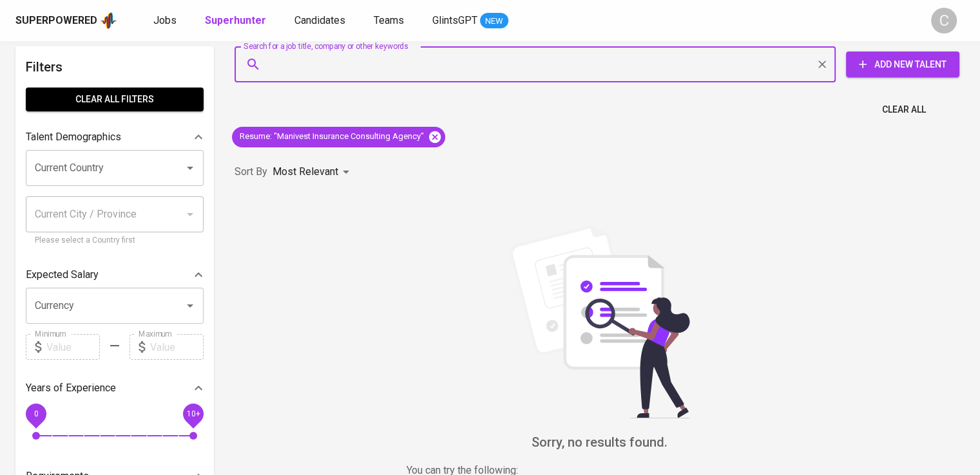  I want to click on img: file_searching.svg, so click(600, 322).